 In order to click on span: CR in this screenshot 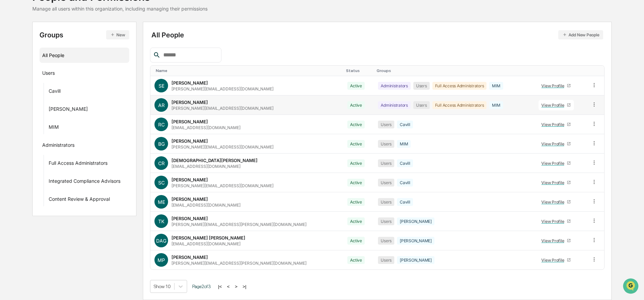, I will do `click(162, 163)`.